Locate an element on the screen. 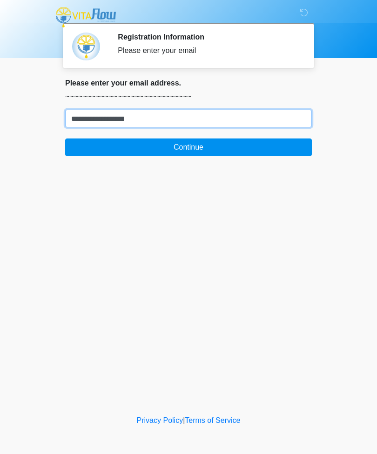 The width and height of the screenshot is (377, 454). h2: Registration Information is located at coordinates (207, 37).